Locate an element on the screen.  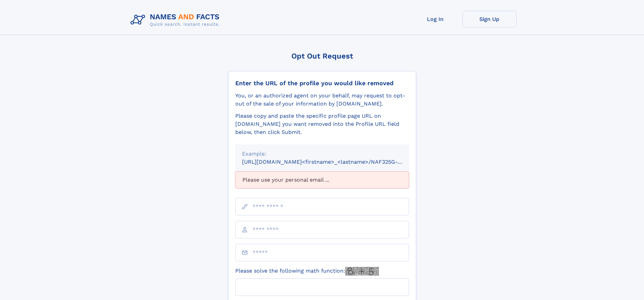
div: Example: is located at coordinates (322, 154).